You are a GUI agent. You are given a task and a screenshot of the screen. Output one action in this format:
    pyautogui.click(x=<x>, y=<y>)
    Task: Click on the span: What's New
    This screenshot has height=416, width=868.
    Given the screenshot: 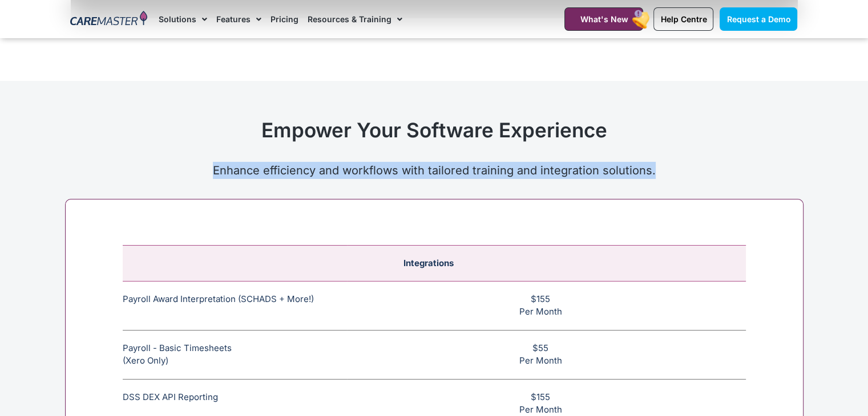 What is the action you would take?
    pyautogui.click(x=603, y=19)
    